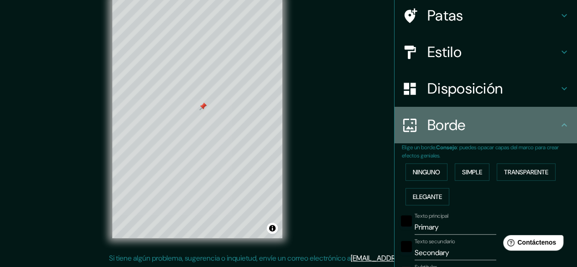 The width and height of the screenshot is (577, 267). What do you see at coordinates (431, 216) in the screenshot?
I see `font: Texto principal` at bounding box center [431, 216].